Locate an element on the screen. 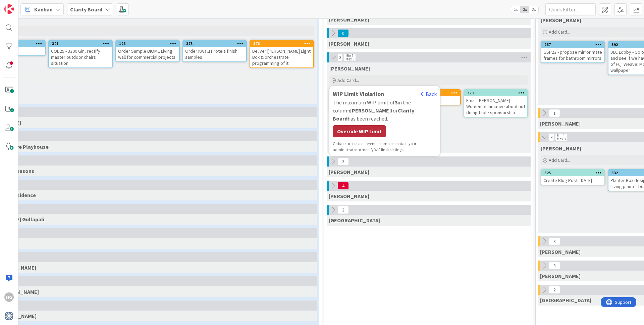 The image size is (644, 325). div: 237GSP23 - propose mirror mate frames for bathroom mirrors is located at coordinates (573, 52).